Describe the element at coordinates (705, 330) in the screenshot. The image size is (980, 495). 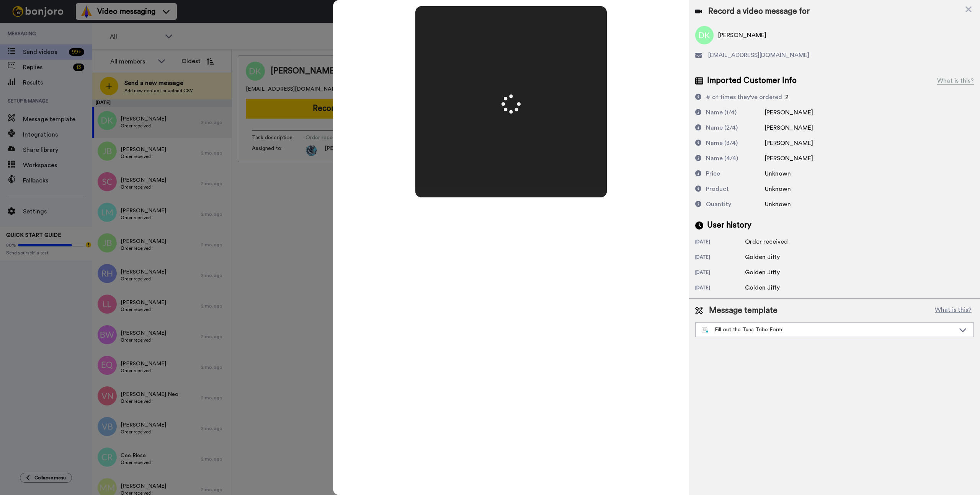
I see `img: nextgen-template.svg` at that location.